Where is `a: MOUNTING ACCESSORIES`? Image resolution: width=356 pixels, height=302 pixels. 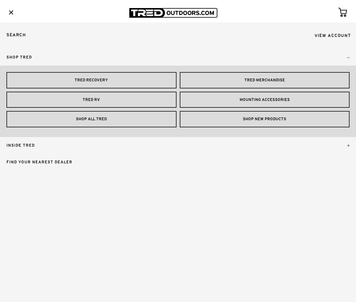 a: MOUNTING ACCESSORIES is located at coordinates (265, 100).